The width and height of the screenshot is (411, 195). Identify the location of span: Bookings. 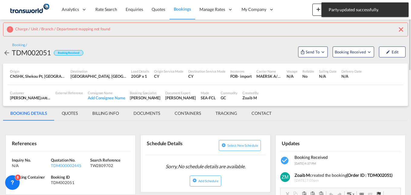
(182, 9).